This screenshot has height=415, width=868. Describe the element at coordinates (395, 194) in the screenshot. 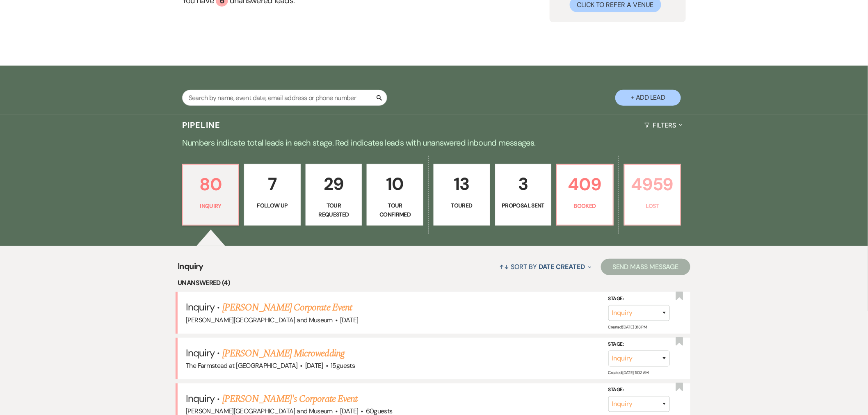

I see `a: 10Tour Confirmed` at that location.